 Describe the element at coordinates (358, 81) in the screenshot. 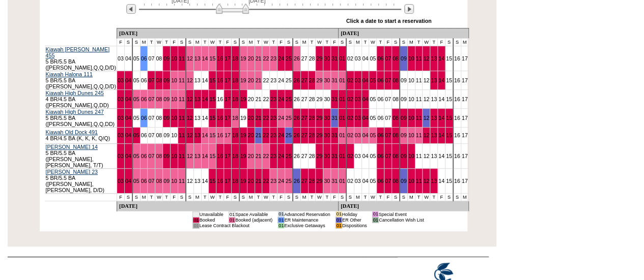

I see `a: 03` at that location.